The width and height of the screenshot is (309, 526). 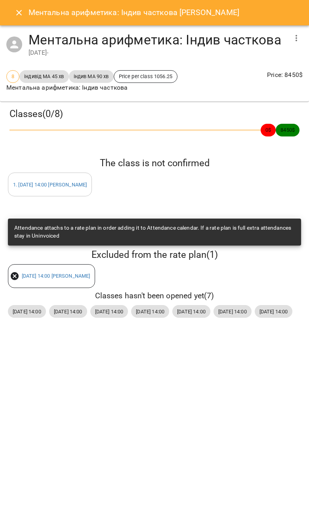 What do you see at coordinates (285, 75) in the screenshot?
I see `p: Price : 8450 $` at bounding box center [285, 75].